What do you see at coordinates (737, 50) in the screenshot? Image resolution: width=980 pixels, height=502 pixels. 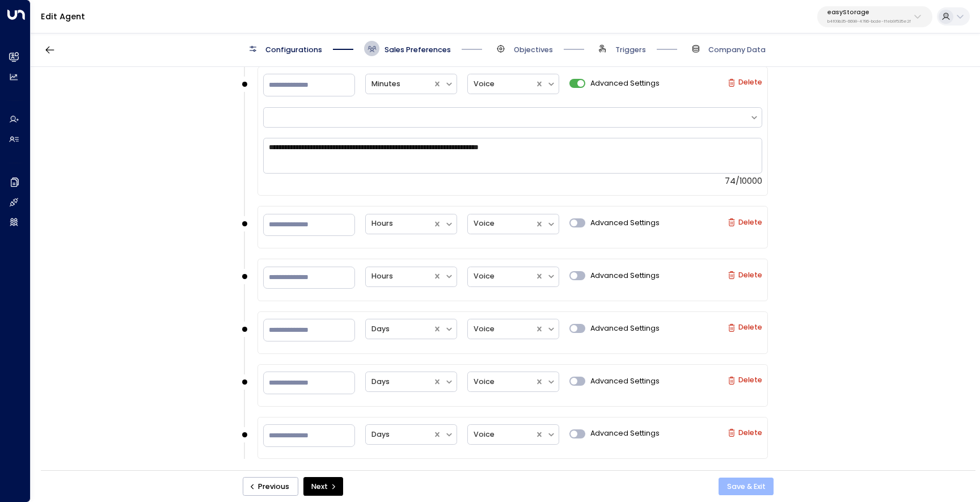 I see `span: Company Data` at bounding box center [737, 50].